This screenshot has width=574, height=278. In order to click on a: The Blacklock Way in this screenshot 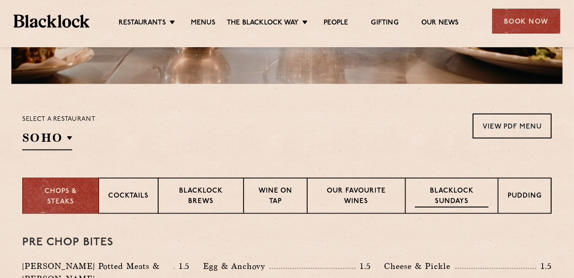, I will do `click(263, 24)`.